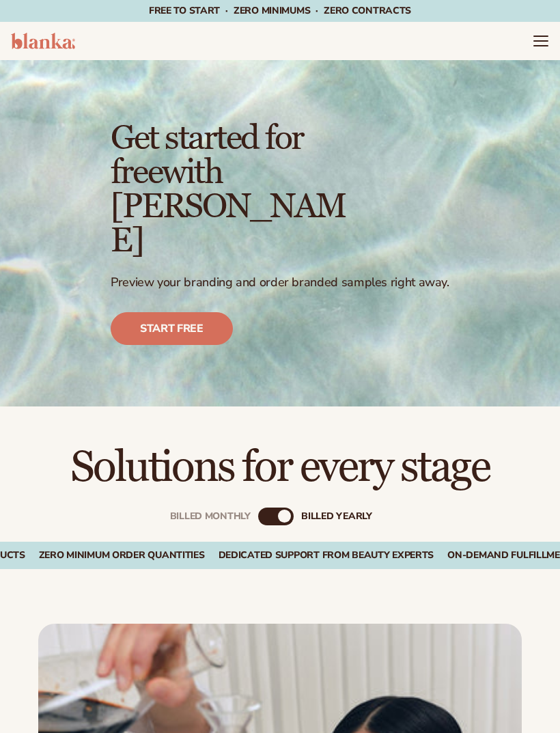  I want to click on a: logo, so click(43, 41).